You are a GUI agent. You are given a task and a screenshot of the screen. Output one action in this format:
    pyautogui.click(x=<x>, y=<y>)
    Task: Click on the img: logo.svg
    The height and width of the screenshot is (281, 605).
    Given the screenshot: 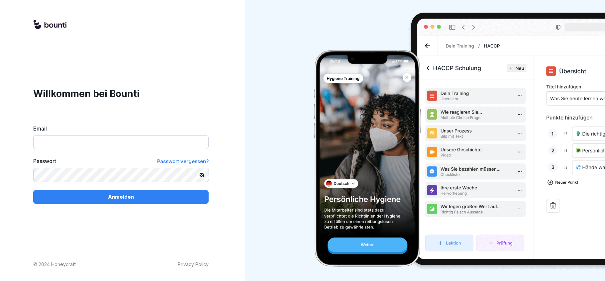 What is the action you would take?
    pyautogui.click(x=50, y=25)
    